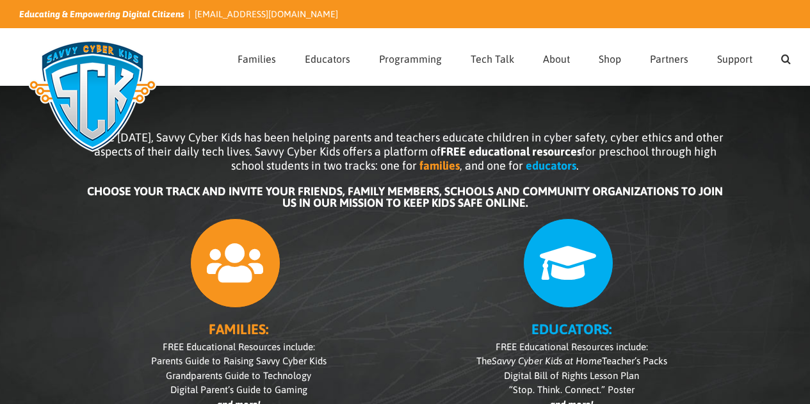  What do you see at coordinates (238, 375) in the screenshot?
I see `span: Grandparents Guide to Technology` at bounding box center [238, 375].